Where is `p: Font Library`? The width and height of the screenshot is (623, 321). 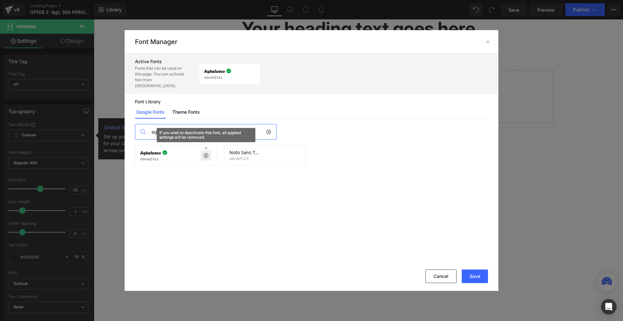
p: Font Library is located at coordinates (311, 102).